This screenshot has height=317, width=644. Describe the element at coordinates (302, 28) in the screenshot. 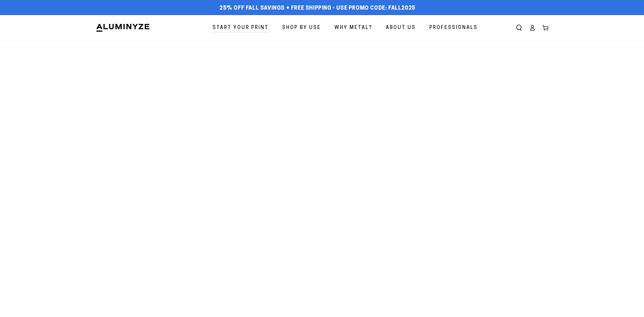

I see `a: Shop By Use` at that location.